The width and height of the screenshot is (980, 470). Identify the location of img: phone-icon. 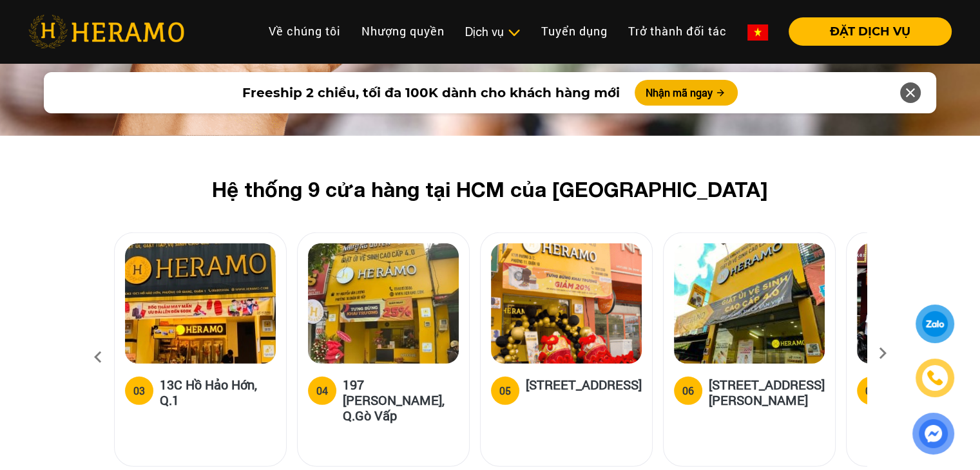
(935, 378).